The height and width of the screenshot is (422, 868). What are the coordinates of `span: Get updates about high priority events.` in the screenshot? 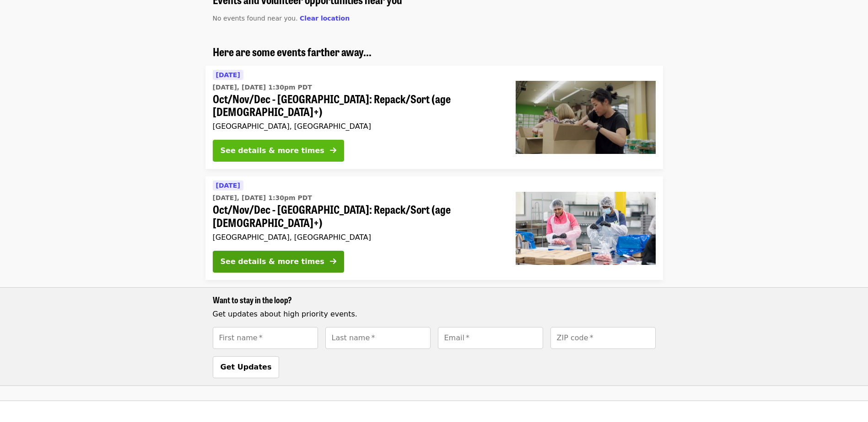 It's located at (285, 314).